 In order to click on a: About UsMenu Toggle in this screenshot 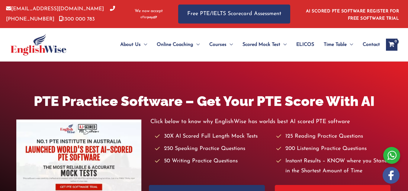, I will do `click(134, 45)`.